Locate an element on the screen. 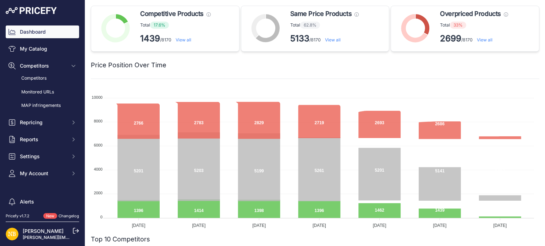 This screenshot has height=246, width=545. a: Changelog is located at coordinates (69, 216).